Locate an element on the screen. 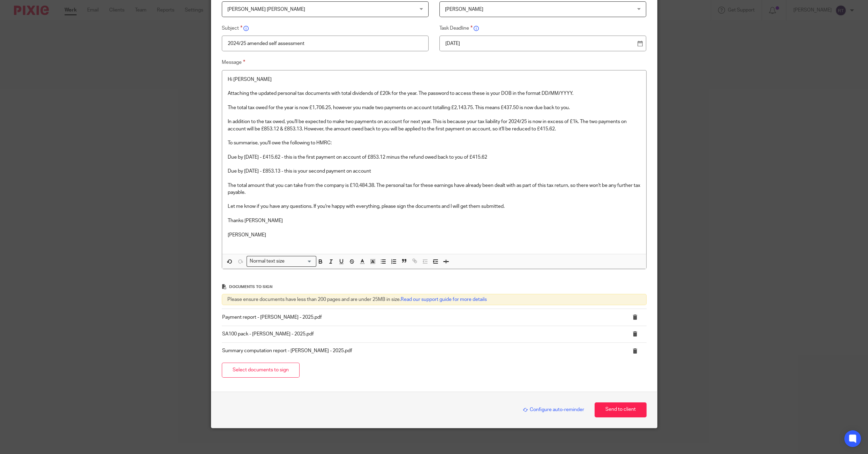  span: Documents to sign is located at coordinates (251, 287).